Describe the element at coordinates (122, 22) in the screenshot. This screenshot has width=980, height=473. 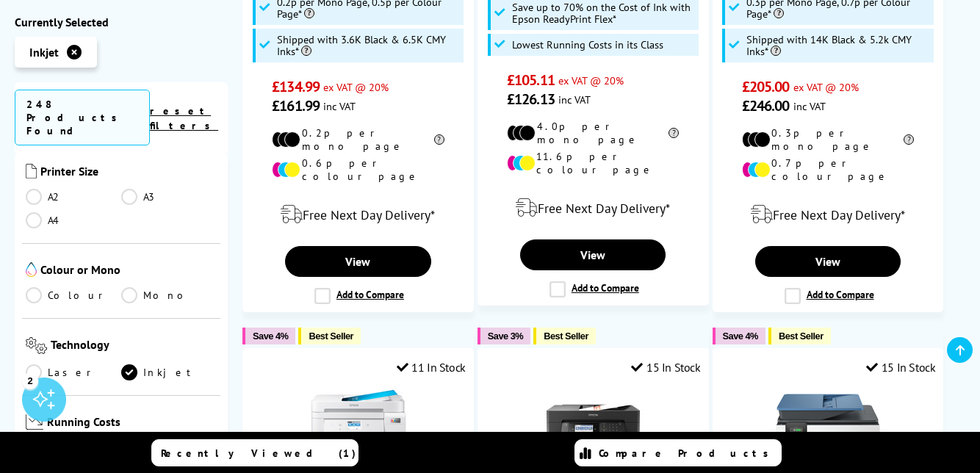
I see `div: Currently Selected` at that location.